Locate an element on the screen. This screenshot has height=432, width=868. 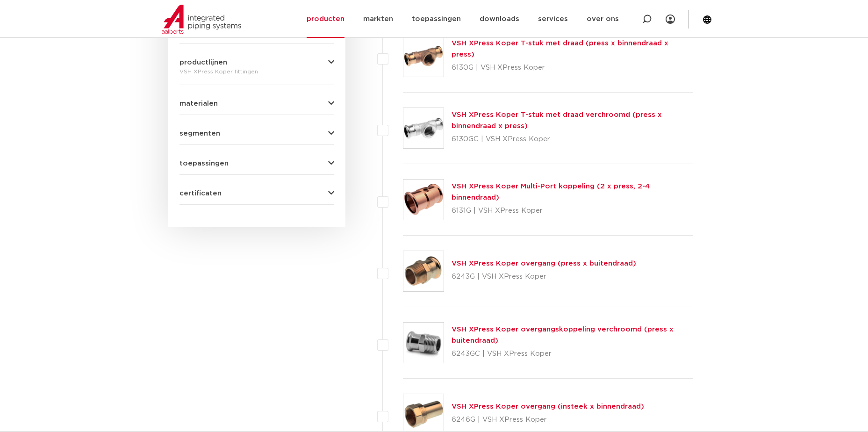
a: VSH XPress Koper overgangskoppeling verchroomd (press x buitendraad) is located at coordinates (563, 334).